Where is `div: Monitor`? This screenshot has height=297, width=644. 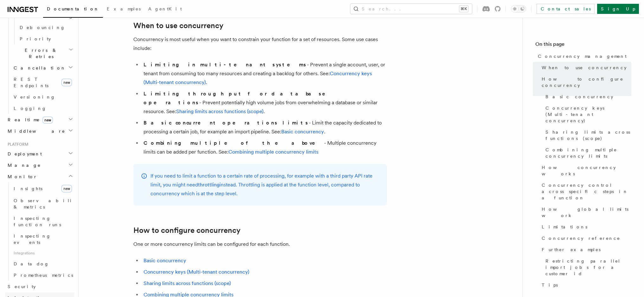
div: Monitor is located at coordinates (40, 232).